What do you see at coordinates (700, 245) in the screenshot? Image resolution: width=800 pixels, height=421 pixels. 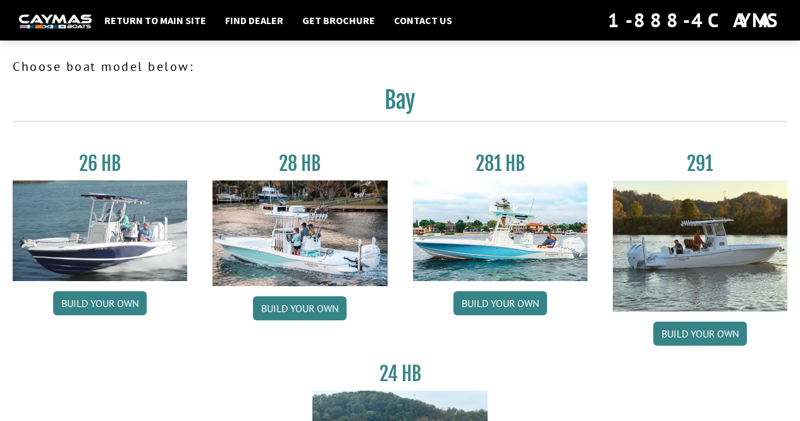 I see `img: 291_Thumbnail.jpg` at bounding box center [700, 245].